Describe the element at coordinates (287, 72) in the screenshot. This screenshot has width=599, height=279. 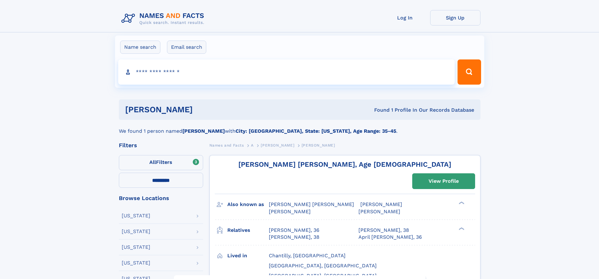
I see `input: search input` at that location.